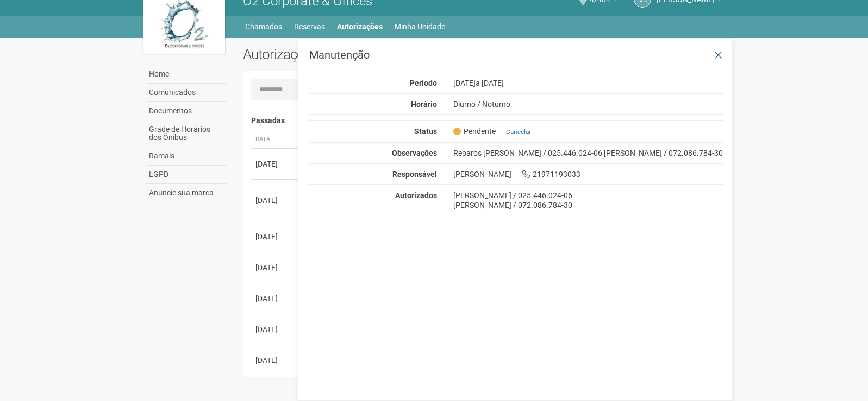 This screenshot has width=868, height=401. I want to click on a: Reservas, so click(309, 26).